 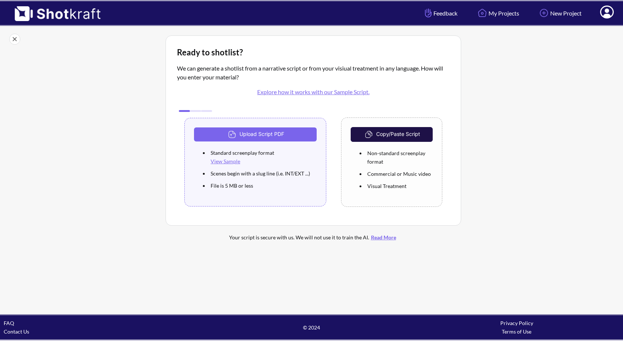 What do you see at coordinates (369, 134) in the screenshot?
I see `img: CopyAndPaste Icon` at bounding box center [369, 134].